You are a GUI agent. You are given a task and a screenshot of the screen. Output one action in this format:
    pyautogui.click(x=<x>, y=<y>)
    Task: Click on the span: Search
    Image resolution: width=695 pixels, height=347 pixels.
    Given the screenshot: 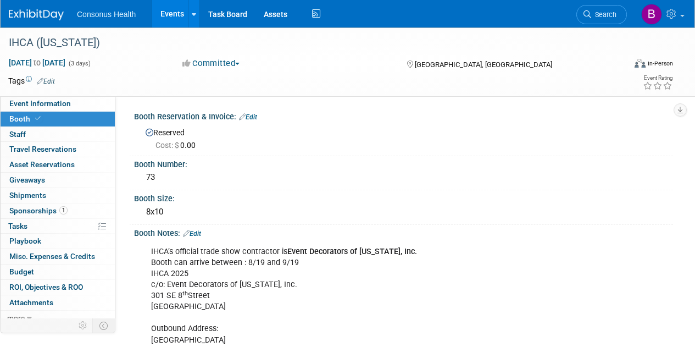 What is the action you would take?
    pyautogui.click(x=604, y=14)
    